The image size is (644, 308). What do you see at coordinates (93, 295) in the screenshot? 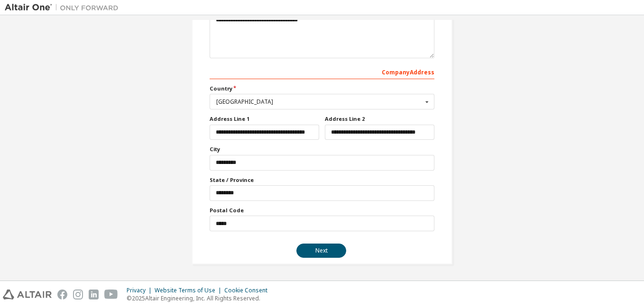
I see `img: linkedin.svg` at bounding box center [93, 295].